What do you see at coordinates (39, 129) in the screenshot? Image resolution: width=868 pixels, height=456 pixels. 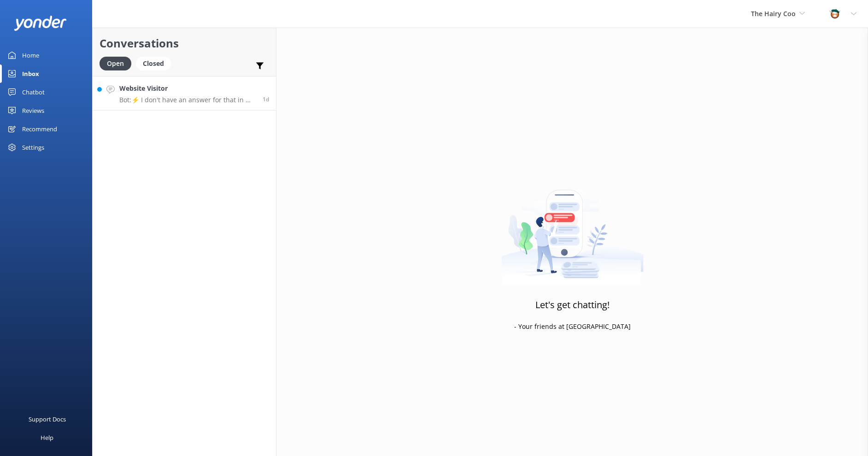 I see `div: Recommend` at bounding box center [39, 129].